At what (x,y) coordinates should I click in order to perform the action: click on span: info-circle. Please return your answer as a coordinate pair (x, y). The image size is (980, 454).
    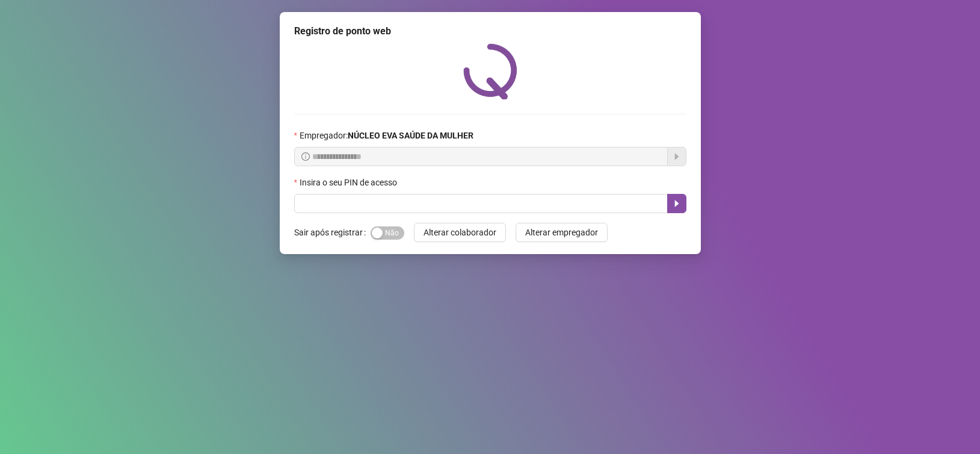
    Looking at the image, I should click on (305, 156).